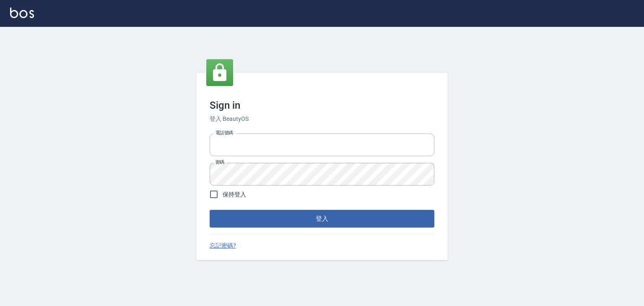  I want to click on a: 忘記密碼?, so click(222, 246).